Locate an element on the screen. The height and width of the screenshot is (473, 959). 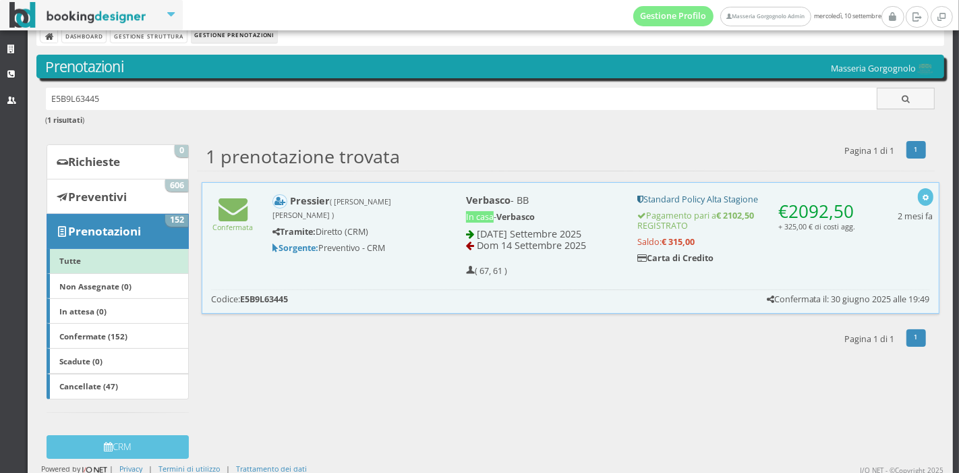
a: Richieste 0 is located at coordinates (117, 162).